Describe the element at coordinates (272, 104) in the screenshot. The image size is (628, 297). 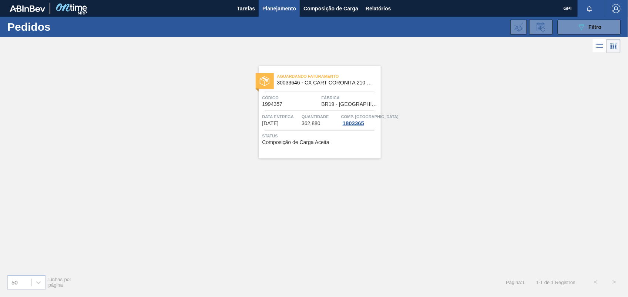
I see `span: 1994357` at that location.